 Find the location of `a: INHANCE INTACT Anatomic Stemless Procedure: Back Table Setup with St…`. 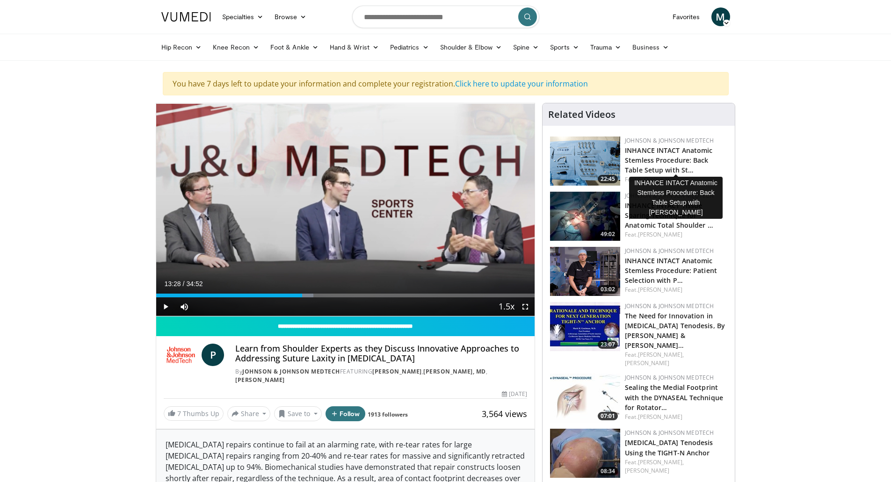

a: INHANCE INTACT Anatomic Stemless Procedure: Back Table Setup with St… is located at coordinates (668, 160).